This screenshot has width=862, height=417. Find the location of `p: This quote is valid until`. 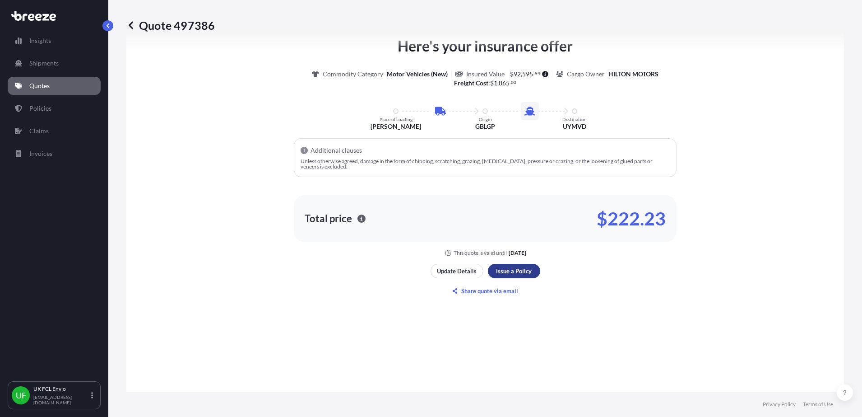

p: This quote is valid until is located at coordinates (480, 253).